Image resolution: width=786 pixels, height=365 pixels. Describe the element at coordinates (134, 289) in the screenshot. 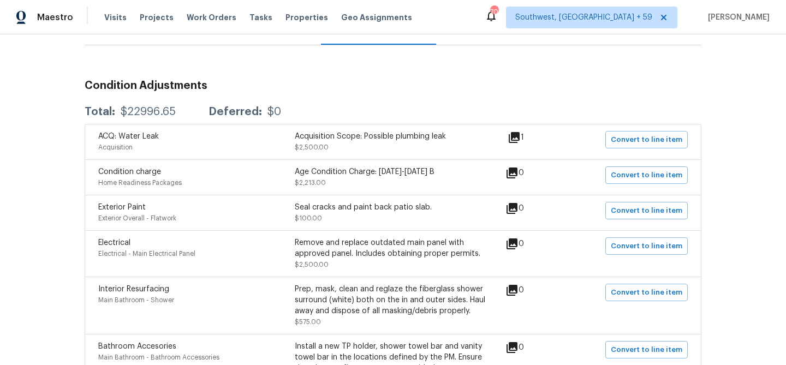

I see `span: Interior Resurfacing` at that location.